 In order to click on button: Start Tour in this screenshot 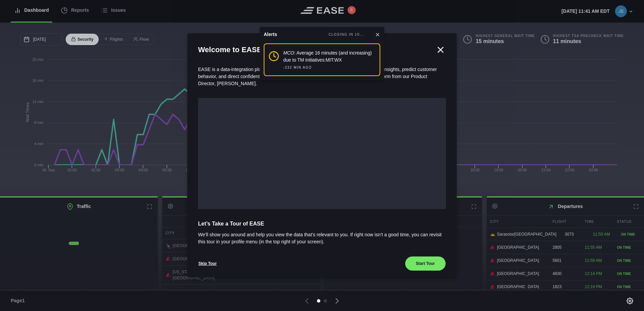, I will do `click(425, 264)`.